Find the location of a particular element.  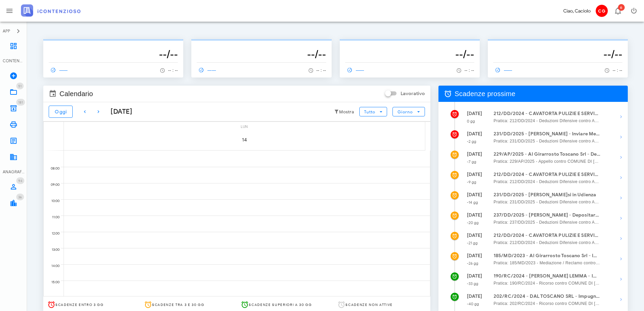

span: Scadenze entro 3 gg is located at coordinates (79, 304).